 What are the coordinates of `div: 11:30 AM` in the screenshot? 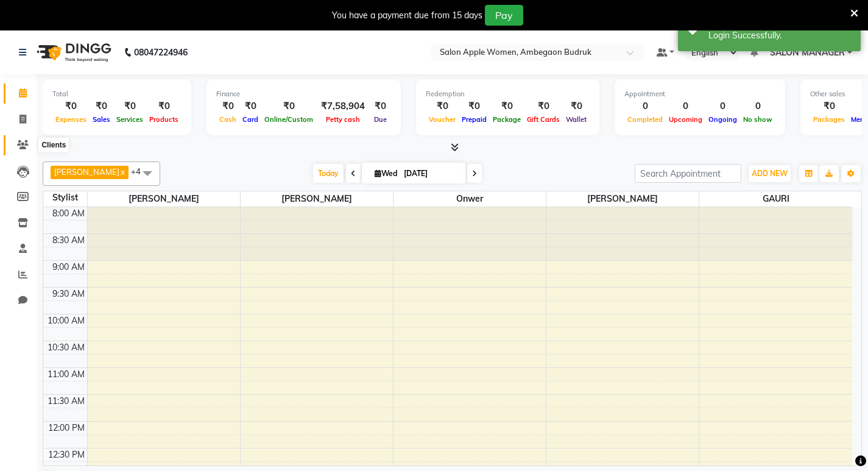 It's located at (65, 401).